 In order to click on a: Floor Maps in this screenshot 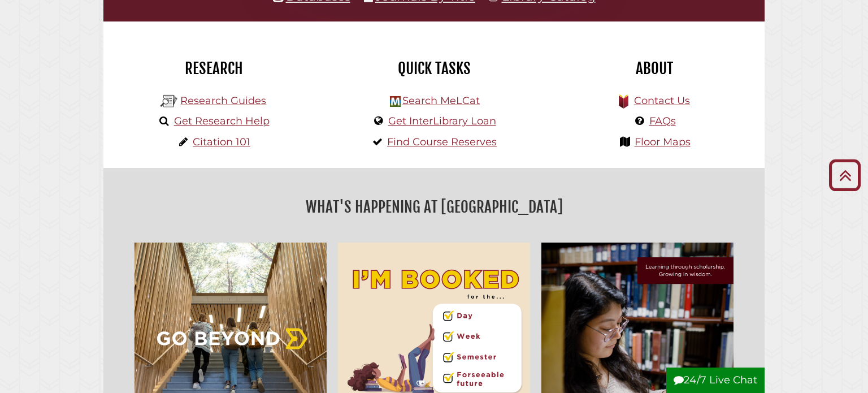, I will do `click(662, 142)`.